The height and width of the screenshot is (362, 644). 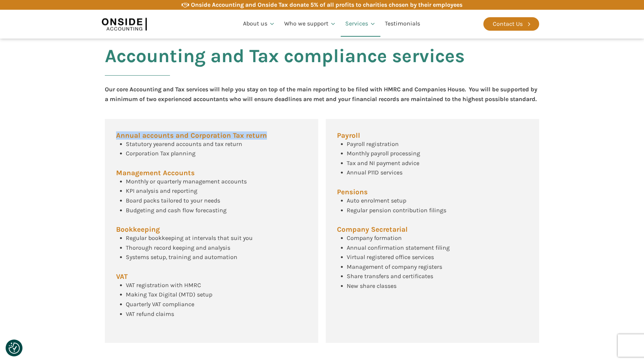 What do you see at coordinates (394, 266) in the screenshot?
I see `span: Management of company registers` at bounding box center [394, 266].